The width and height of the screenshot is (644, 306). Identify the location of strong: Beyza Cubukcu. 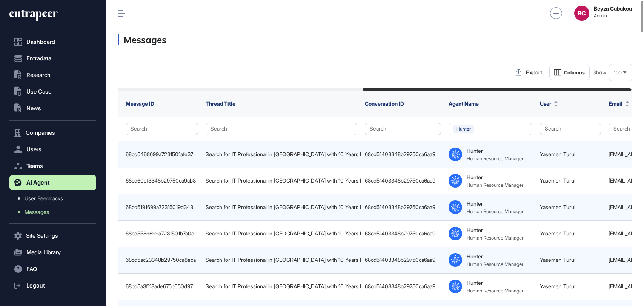
(612, 8).